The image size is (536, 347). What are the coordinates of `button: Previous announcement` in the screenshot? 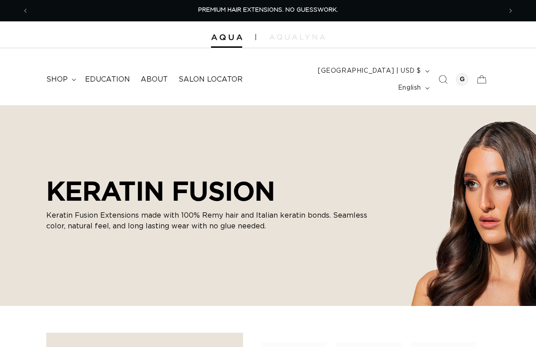 It's located at (25, 11).